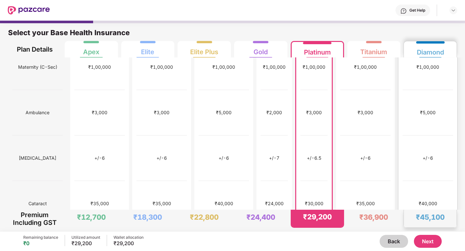 The width and height of the screenshot is (465, 251). Describe the element at coordinates (204, 49) in the screenshot. I see `div: Elite Plus` at that location.